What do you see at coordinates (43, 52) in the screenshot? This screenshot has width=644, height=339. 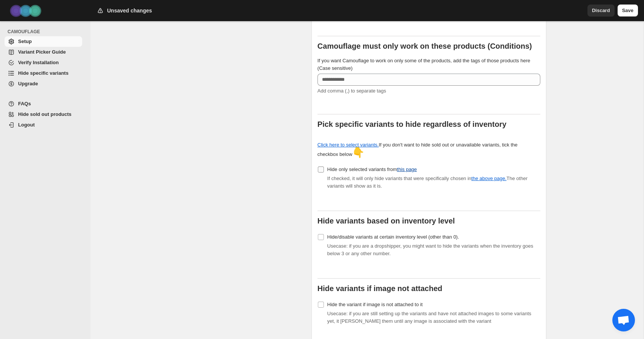 I see `a: Variant Picker Guide` at bounding box center [43, 52].